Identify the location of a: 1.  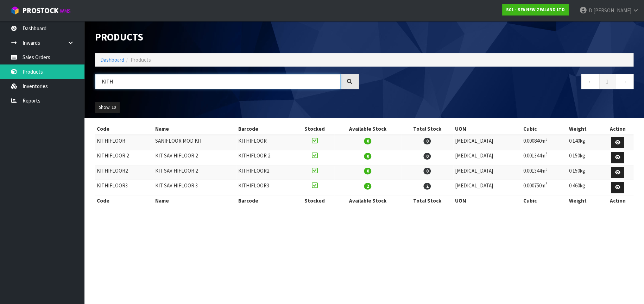
(607, 81).